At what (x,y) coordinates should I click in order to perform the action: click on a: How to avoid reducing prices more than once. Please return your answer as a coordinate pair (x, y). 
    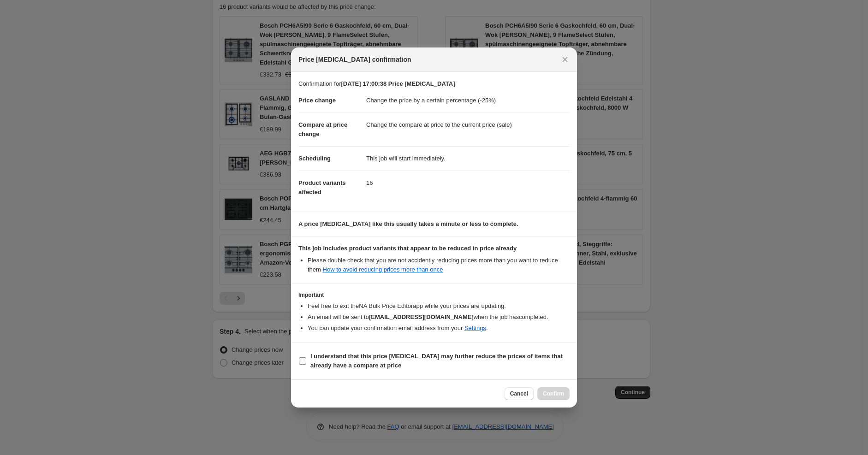
    Looking at the image, I should click on (383, 269).